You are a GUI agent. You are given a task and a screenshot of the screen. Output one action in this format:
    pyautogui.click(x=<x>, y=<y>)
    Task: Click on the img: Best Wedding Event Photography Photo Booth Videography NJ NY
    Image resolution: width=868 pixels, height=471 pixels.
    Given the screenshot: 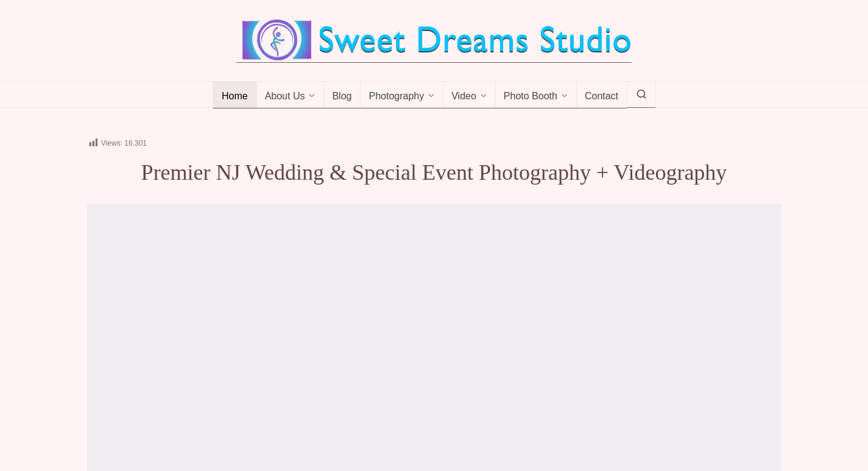 What is the action you would take?
    pyautogui.click(x=434, y=40)
    